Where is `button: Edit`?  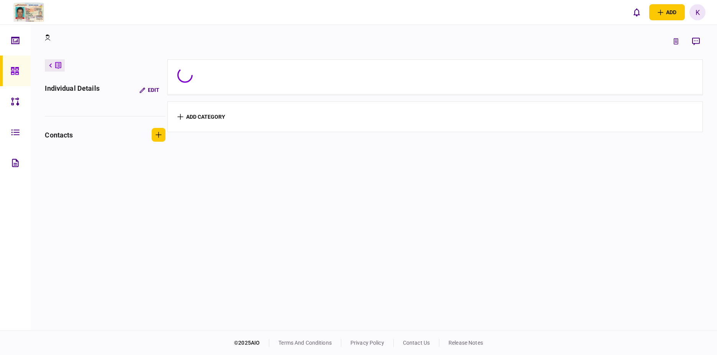 button: Edit is located at coordinates (149, 90).